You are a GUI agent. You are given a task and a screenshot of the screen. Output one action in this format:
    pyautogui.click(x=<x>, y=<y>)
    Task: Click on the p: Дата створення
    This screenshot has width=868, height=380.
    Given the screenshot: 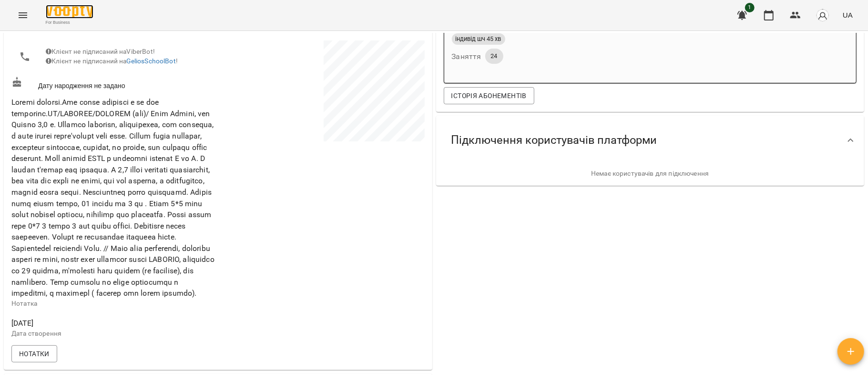 What is the action you would take?
    pyautogui.click(x=113, y=334)
    